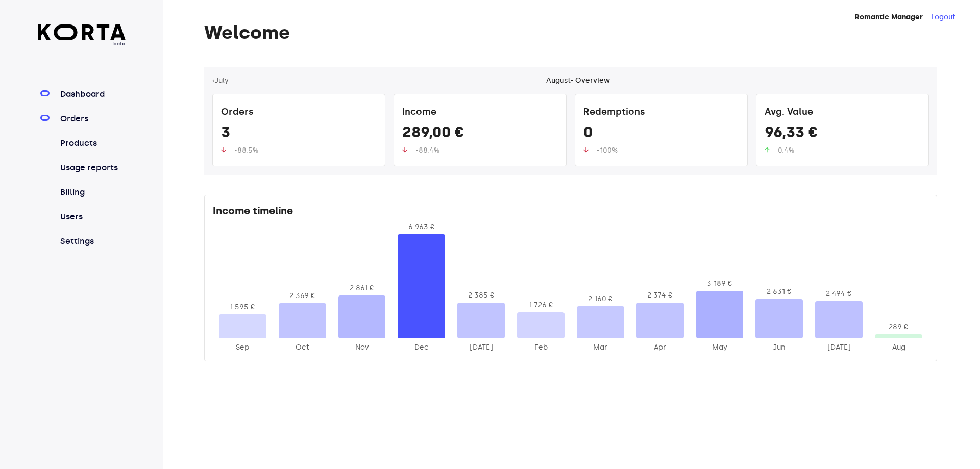 Image resolution: width=980 pixels, height=469 pixels. What do you see at coordinates (898, 347) in the screenshot?
I see `div: 2025-Aug` at bounding box center [898, 347].